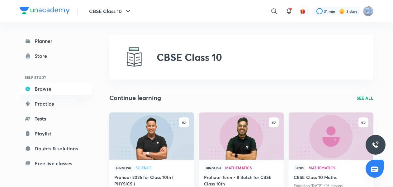  What do you see at coordinates (56, 119) in the screenshot?
I see `a: Tests` at bounding box center [56, 119].